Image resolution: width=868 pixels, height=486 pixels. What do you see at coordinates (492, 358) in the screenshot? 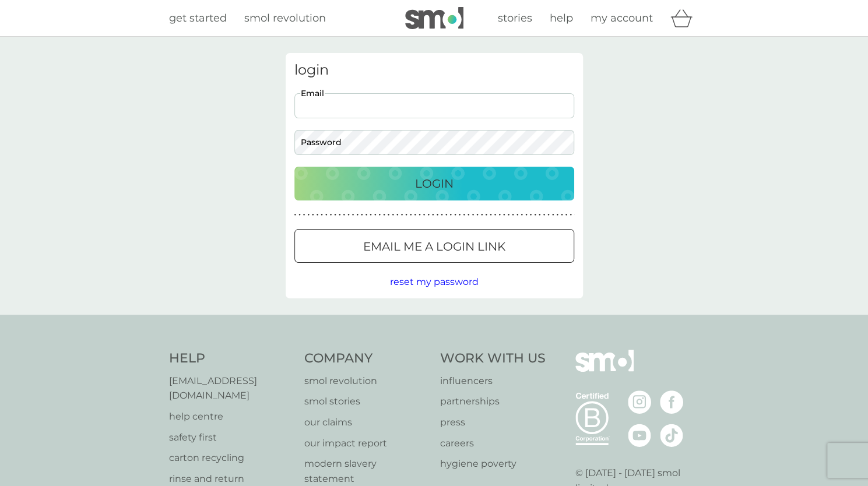
I see `h4: Work With Us` at bounding box center [492, 358].